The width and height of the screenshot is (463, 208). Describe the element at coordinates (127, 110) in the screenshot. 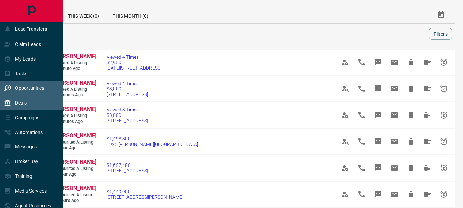

I see `span: Viewed 3 Times` at that location.